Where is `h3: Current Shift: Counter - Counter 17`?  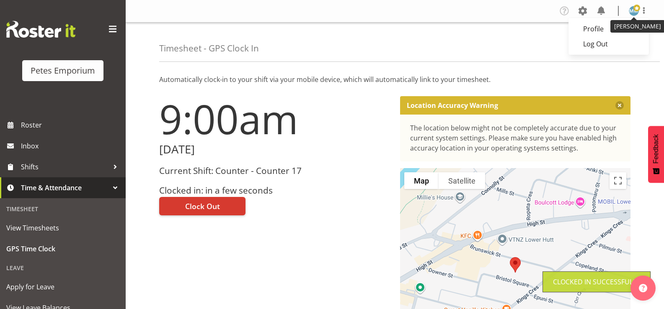
h3: Current Shift: Counter - Counter 17 is located at coordinates (274, 171).